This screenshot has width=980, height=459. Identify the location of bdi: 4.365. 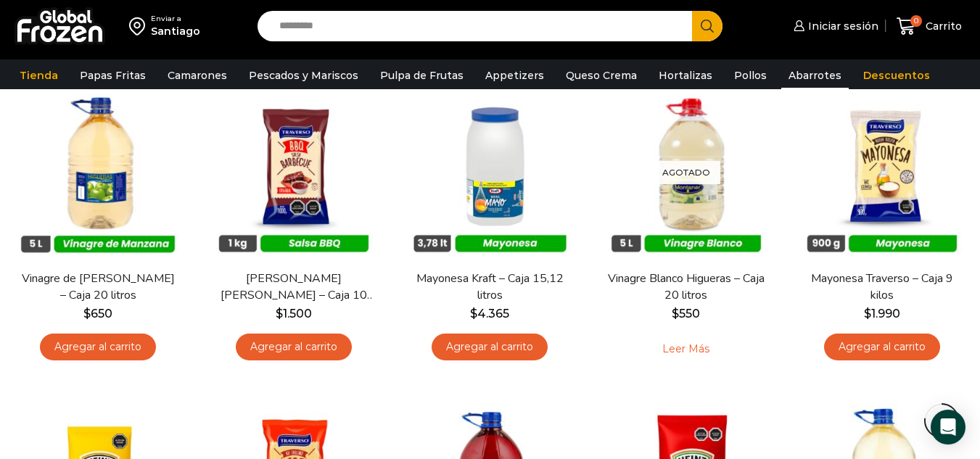
(490, 314).